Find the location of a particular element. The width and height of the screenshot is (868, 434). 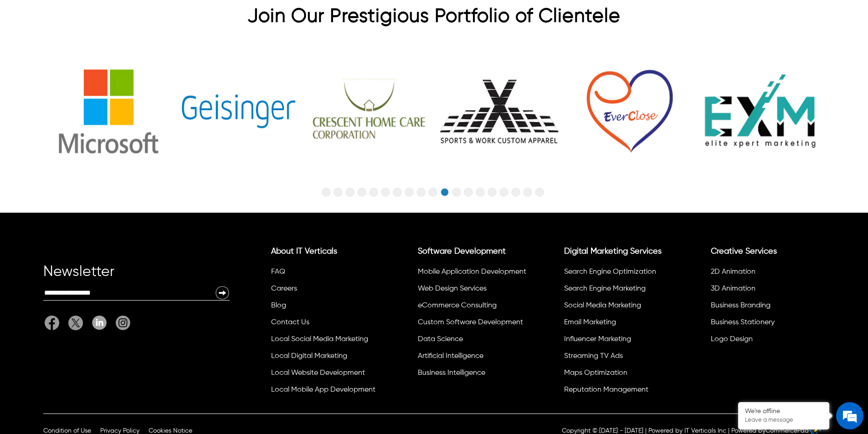

li: Social Media Marketing is located at coordinates (618, 307).